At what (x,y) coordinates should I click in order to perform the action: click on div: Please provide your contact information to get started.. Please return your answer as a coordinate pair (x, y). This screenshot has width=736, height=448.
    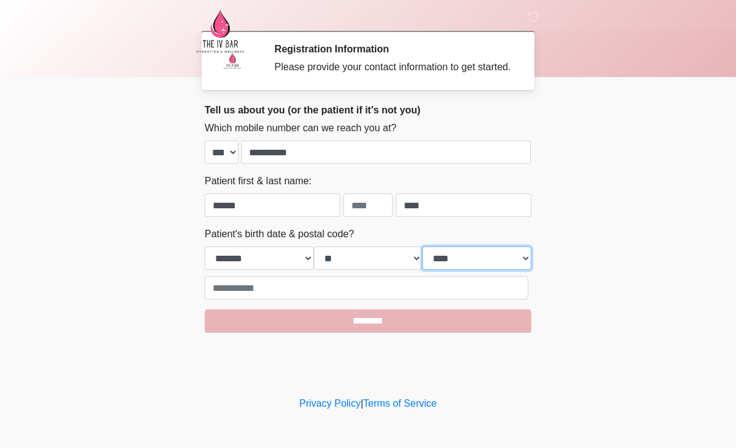
    Looking at the image, I should click on (393, 67).